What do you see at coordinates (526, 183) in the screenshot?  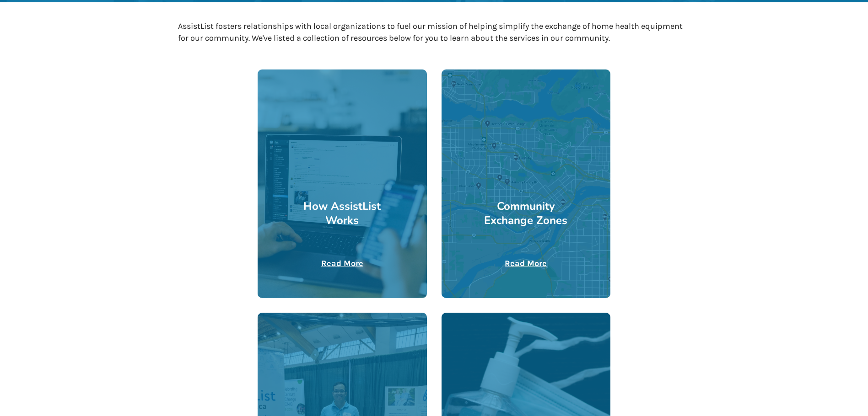 I see `a: Community Exchange Zones Read More` at bounding box center [526, 183].